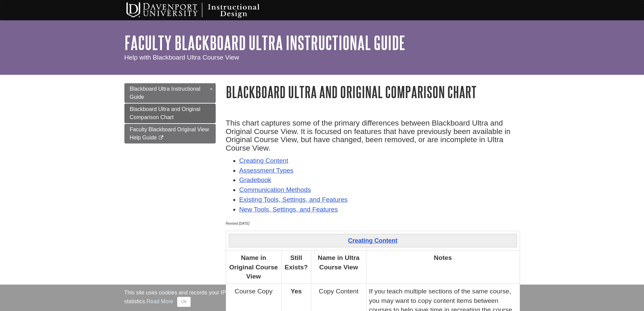 The width and height of the screenshot is (644, 311). What do you see at coordinates (160, 302) in the screenshot?
I see `a: Read More` at bounding box center [160, 302].